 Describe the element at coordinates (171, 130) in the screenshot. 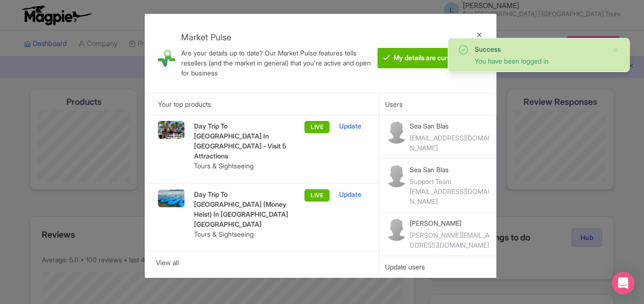

I see `img: afz6bjt303eremrrlhzz.jpg` at that location.